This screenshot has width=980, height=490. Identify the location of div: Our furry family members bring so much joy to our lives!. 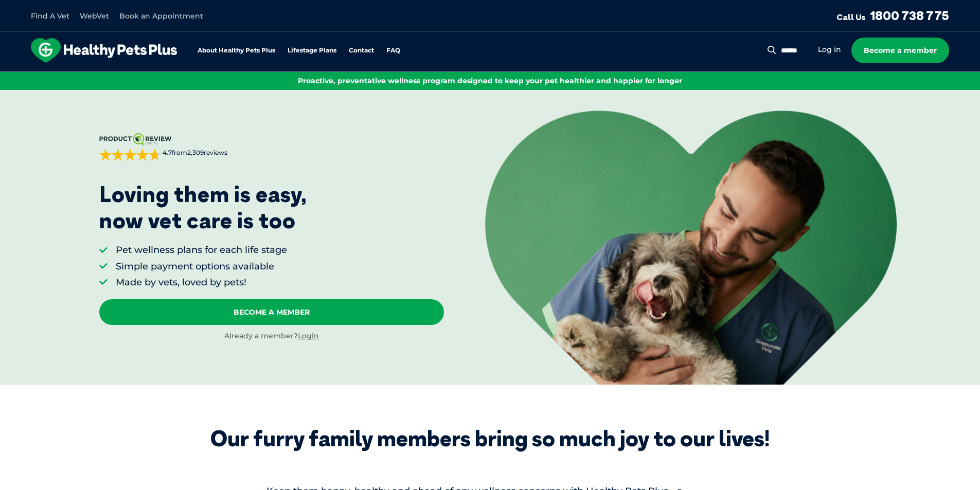
(489, 439).